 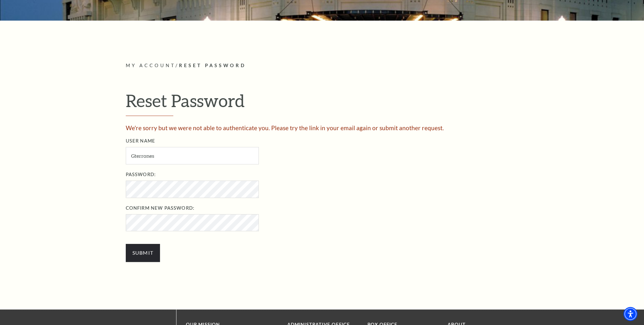 What do you see at coordinates (212, 65) in the screenshot?
I see `span: Reset Password` at bounding box center [212, 65].